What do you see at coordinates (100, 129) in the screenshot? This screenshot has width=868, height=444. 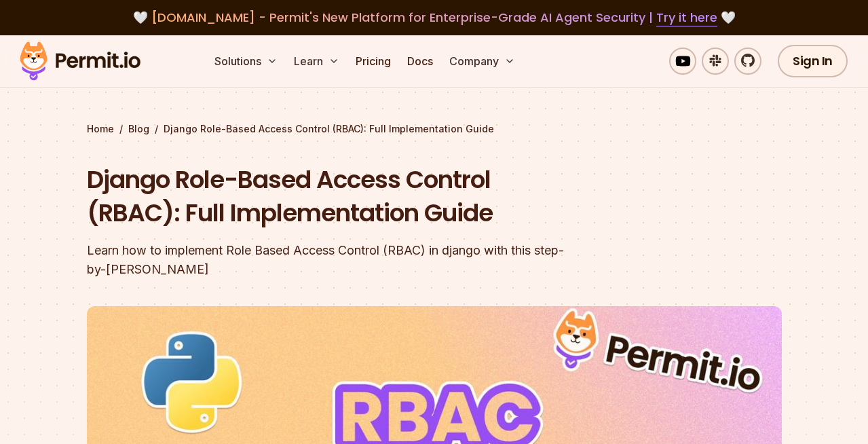 I see `a: Home` at bounding box center [100, 129].